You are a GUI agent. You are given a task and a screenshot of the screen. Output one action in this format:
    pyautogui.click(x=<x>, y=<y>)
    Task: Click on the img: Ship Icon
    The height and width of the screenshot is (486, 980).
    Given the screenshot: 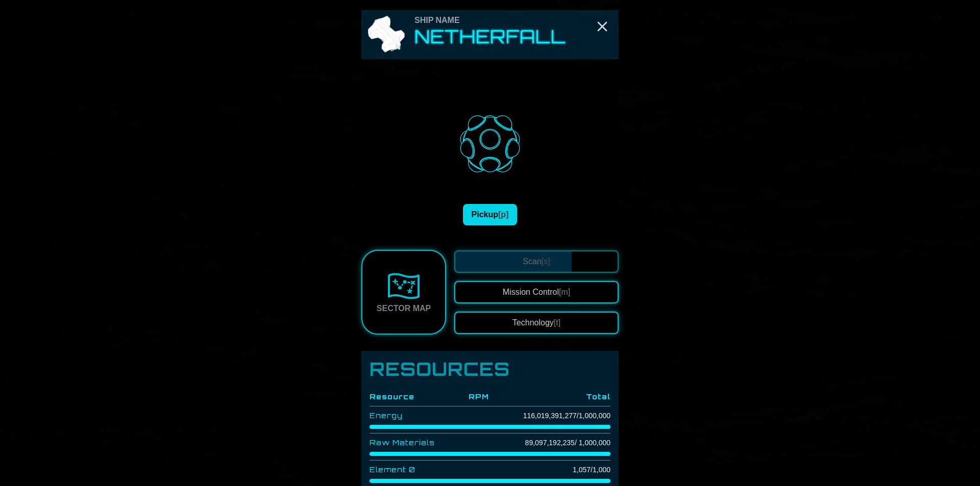 What is the action you would take?
    pyautogui.click(x=386, y=35)
    